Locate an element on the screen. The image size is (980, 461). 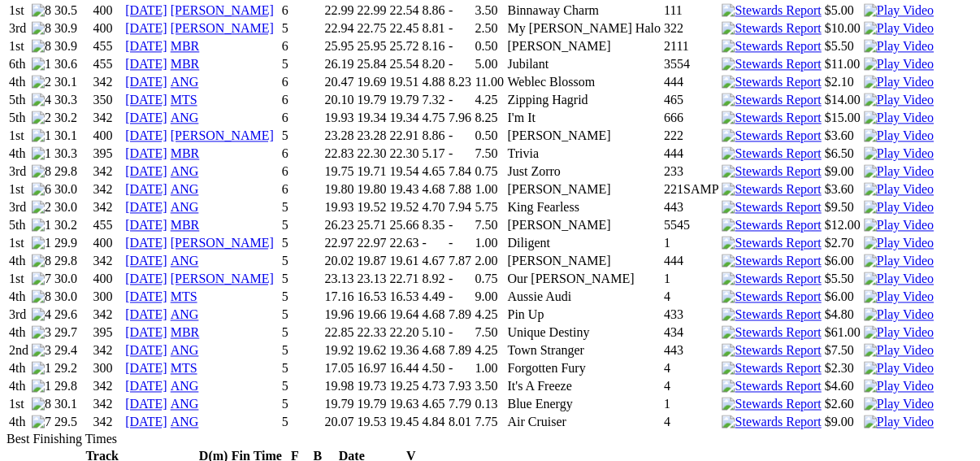
img: 8 is located at coordinates (41, 405).